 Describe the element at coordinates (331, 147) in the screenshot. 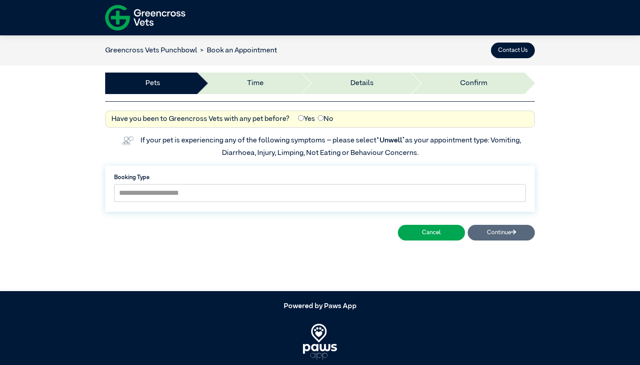

I see `label: If your pet is experiencing any of the following symptoms – please select as your appointment typ...` at that location.